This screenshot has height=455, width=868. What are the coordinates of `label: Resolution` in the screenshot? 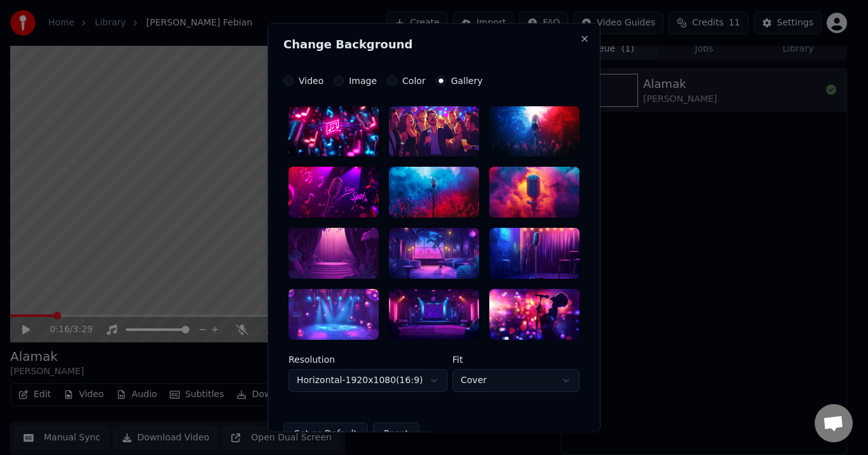 It's located at (368, 359).